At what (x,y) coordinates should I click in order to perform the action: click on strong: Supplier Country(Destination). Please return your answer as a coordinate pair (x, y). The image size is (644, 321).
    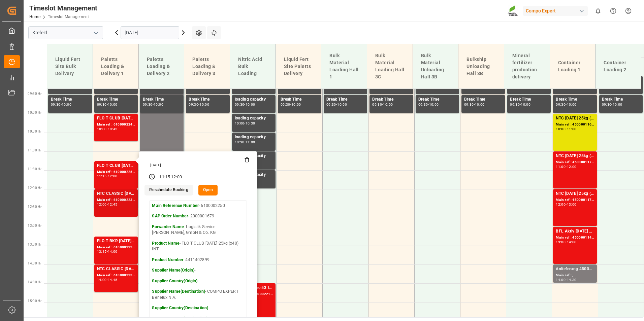
    Looking at the image, I should click on (180, 308).